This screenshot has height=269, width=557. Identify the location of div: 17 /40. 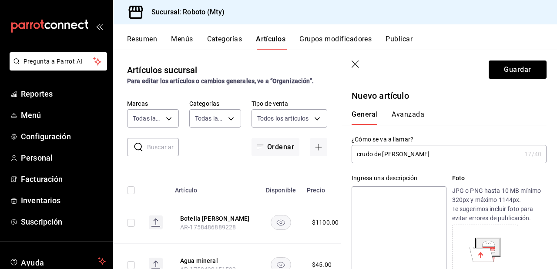
(532, 154).